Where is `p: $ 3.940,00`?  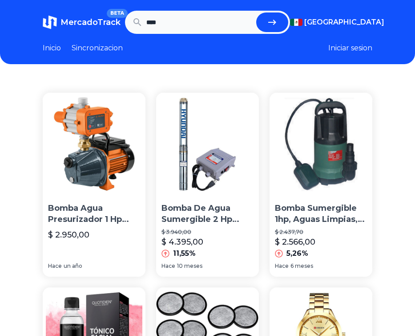 p: $ 3.940,00 is located at coordinates (208, 232).